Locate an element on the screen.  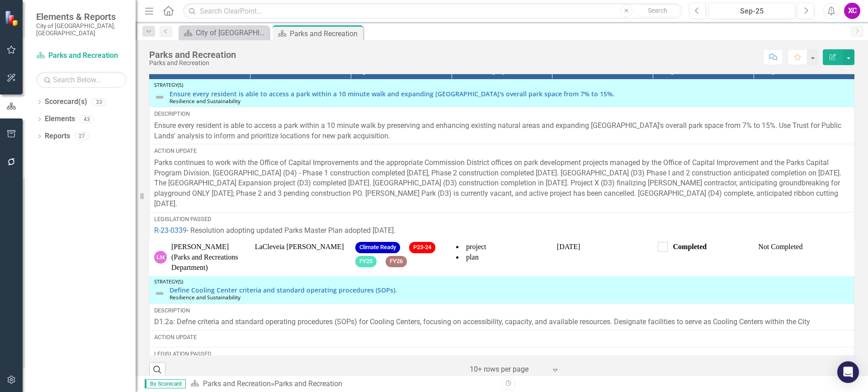
span: Search is located at coordinates (657, 10).